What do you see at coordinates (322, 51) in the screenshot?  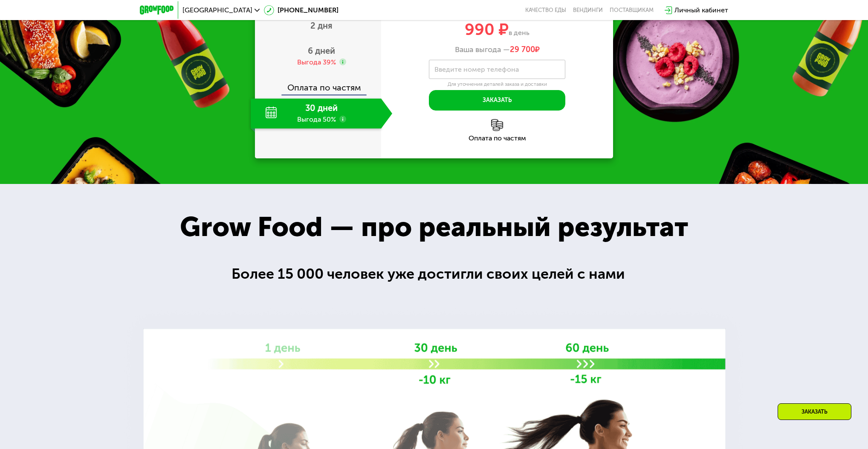 I see `span: 6 дней` at bounding box center [322, 51].